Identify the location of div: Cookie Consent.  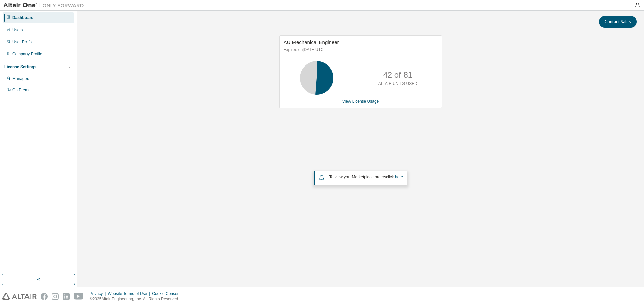
(168, 293).